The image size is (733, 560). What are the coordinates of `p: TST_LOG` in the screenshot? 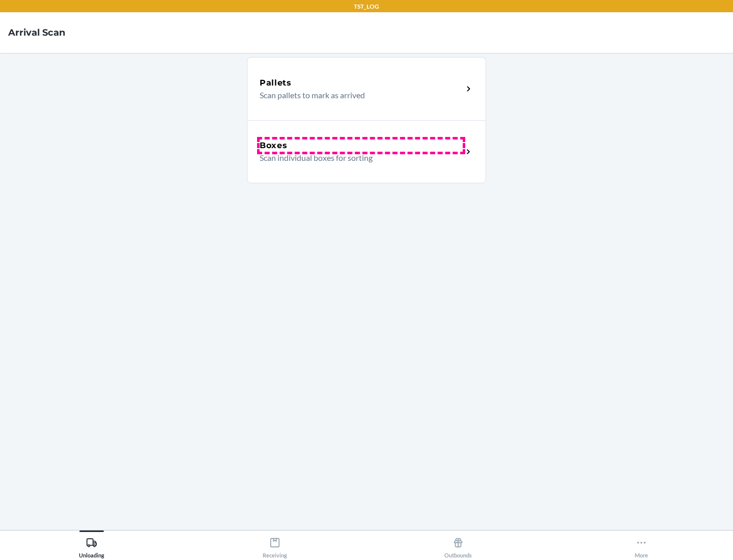 It's located at (366, 7).